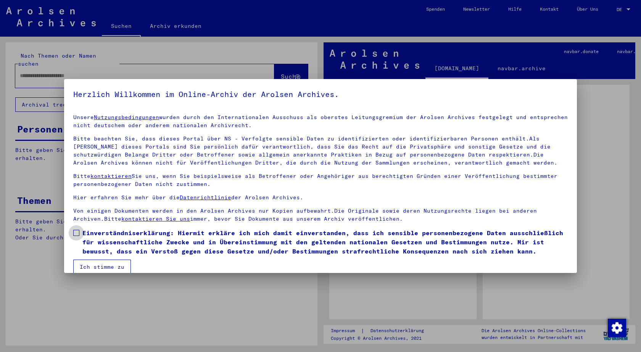 The height and width of the screenshot is (352, 641). I want to click on button: Ich stimme zu, so click(102, 267).